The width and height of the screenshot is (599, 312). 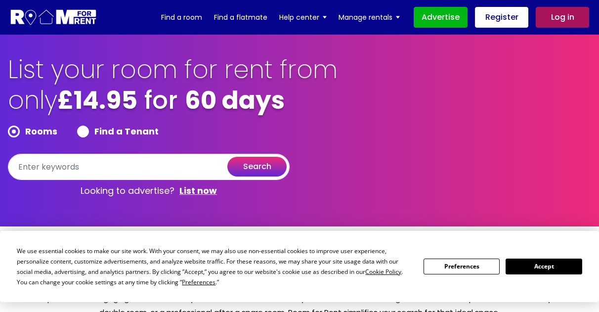 What do you see at coordinates (149, 167) in the screenshot?
I see `input: Enter keywords` at bounding box center [149, 167].